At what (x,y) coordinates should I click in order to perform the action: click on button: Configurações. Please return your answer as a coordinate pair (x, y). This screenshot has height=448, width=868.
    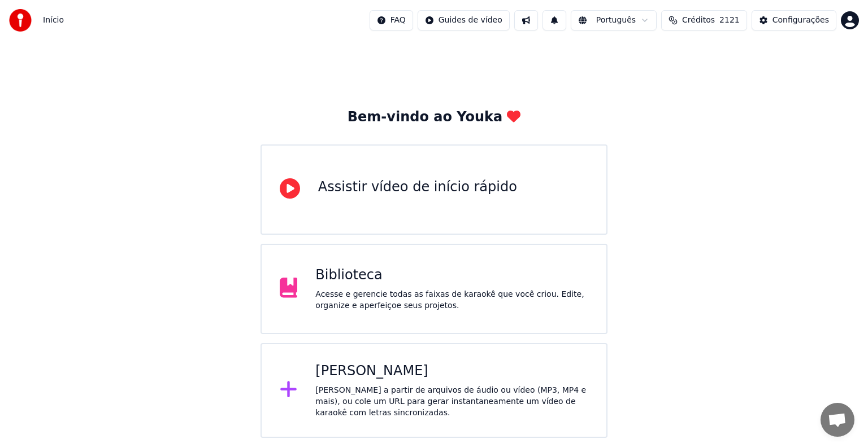
    Looking at the image, I should click on (794, 20).